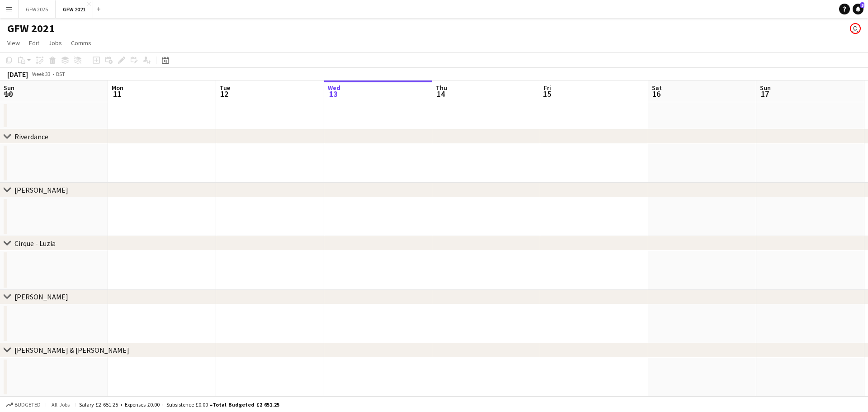 Image resolution: width=868 pixels, height=412 pixels. I want to click on h1: GFW 2021, so click(31, 28).